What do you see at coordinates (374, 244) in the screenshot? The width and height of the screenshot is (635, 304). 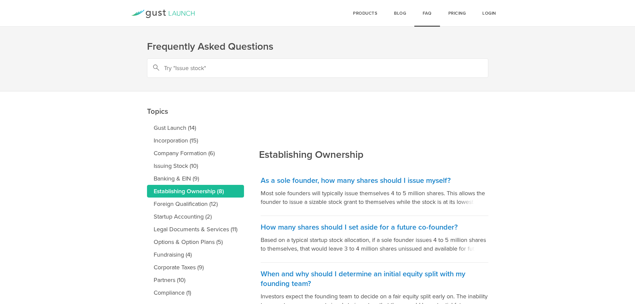 I see `p: Based on a typical startup stock allocation, if a sole founder issues 4 to 5 million shares to th...` at bounding box center [374, 244].